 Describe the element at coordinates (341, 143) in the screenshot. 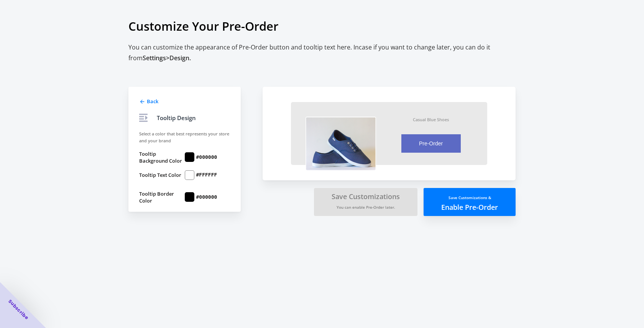

I see `img: vzX7clC.png` at that location.